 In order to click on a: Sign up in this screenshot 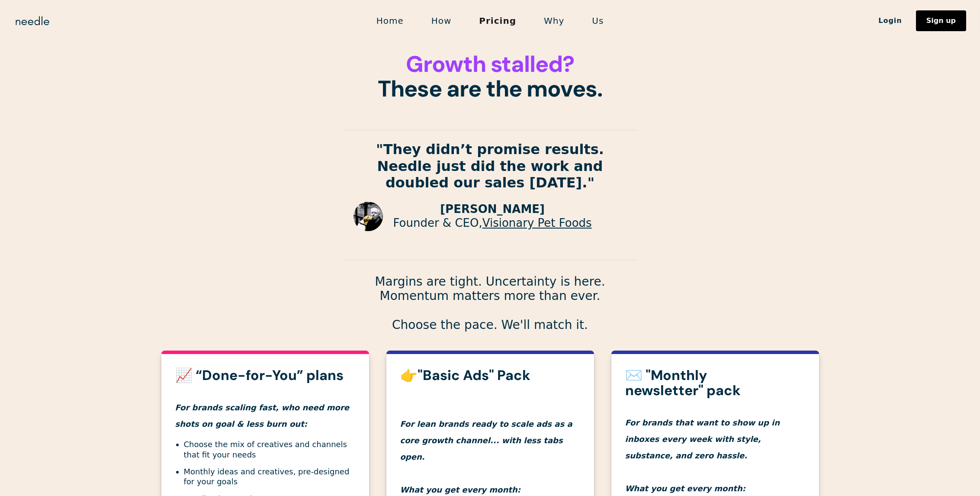, I will do `click(941, 21)`.